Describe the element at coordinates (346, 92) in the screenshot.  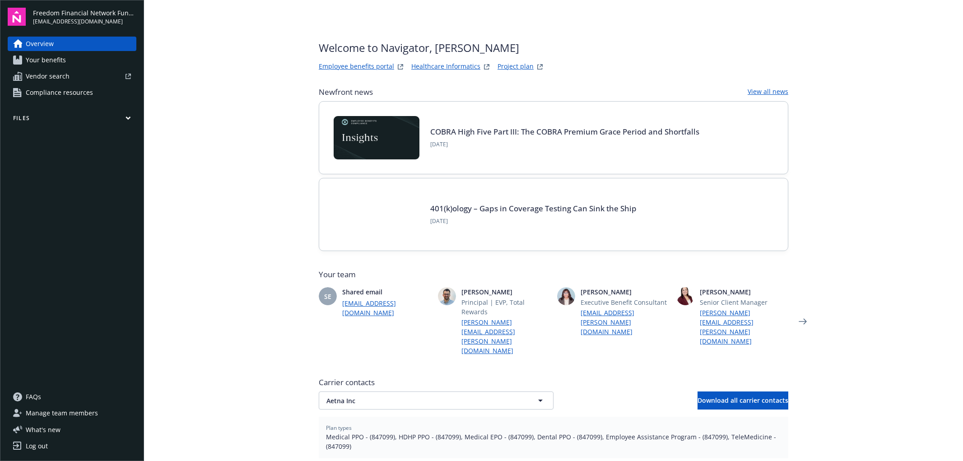
I see `span: Newfront news` at that location.